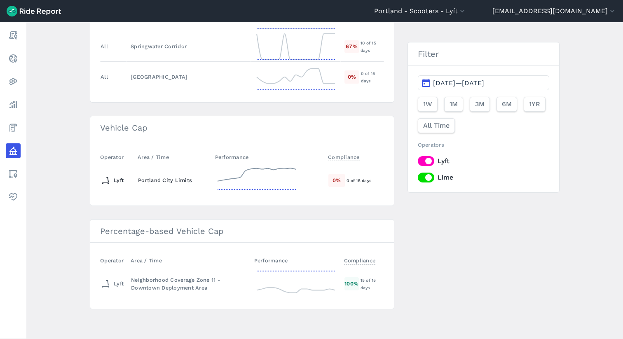 This screenshot has width=623, height=339. Describe the element at coordinates (534, 104) in the screenshot. I see `button: 1YR` at that location.